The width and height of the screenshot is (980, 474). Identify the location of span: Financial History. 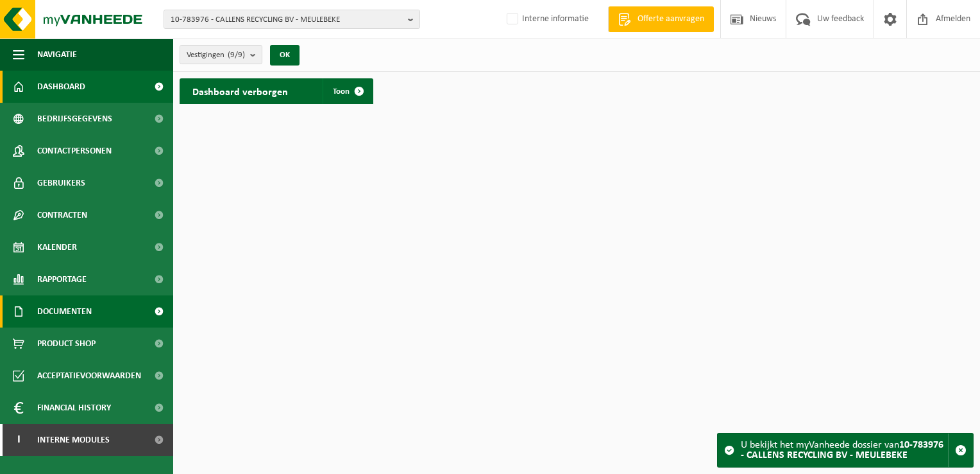
(74, 408).